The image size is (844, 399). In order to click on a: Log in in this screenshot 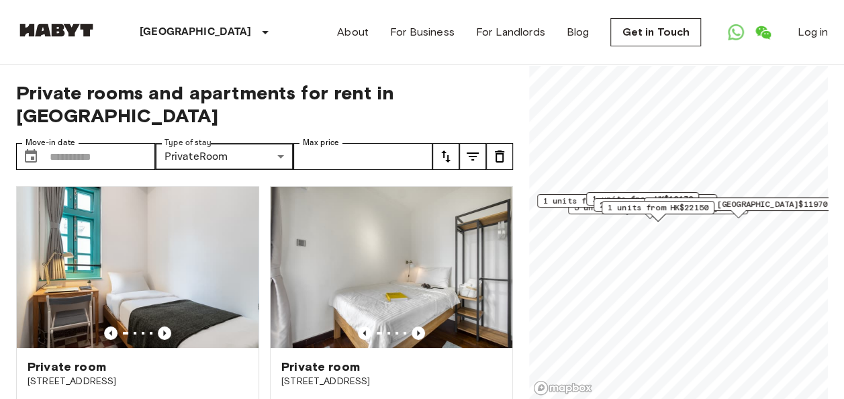, I will do `click(813, 32)`.